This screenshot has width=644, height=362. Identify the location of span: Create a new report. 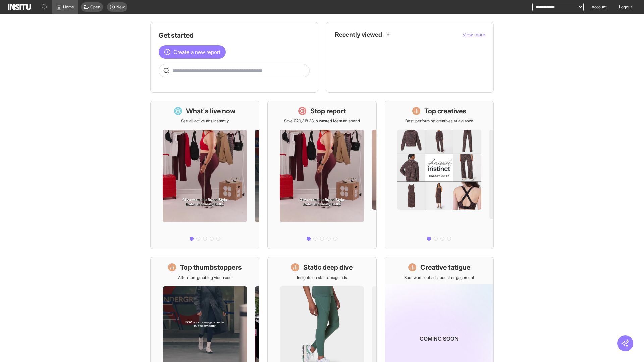
(197, 52).